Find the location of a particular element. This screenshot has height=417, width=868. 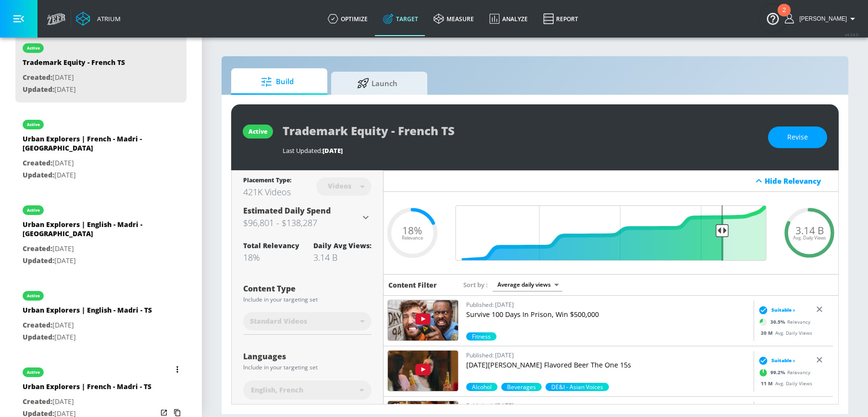

span: Relevance is located at coordinates (413, 238).